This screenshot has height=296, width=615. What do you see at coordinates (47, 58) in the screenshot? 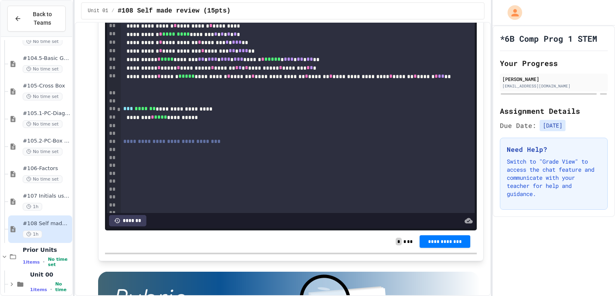
I see `span: #104.5-Basic Graphics Review` at bounding box center [47, 58].